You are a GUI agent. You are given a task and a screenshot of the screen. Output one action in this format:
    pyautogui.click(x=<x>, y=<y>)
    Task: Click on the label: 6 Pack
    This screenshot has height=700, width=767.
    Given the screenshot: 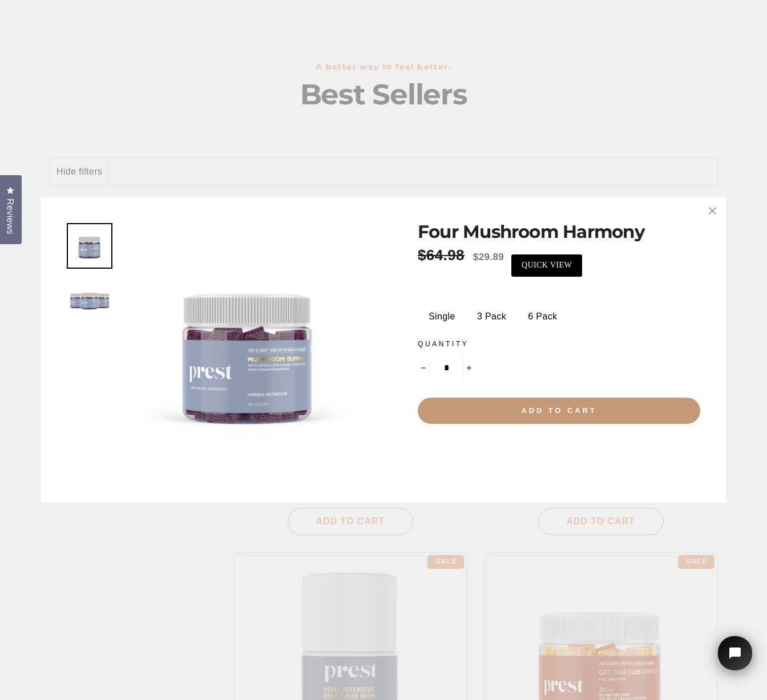 What is the action you would take?
    pyautogui.click(x=542, y=317)
    